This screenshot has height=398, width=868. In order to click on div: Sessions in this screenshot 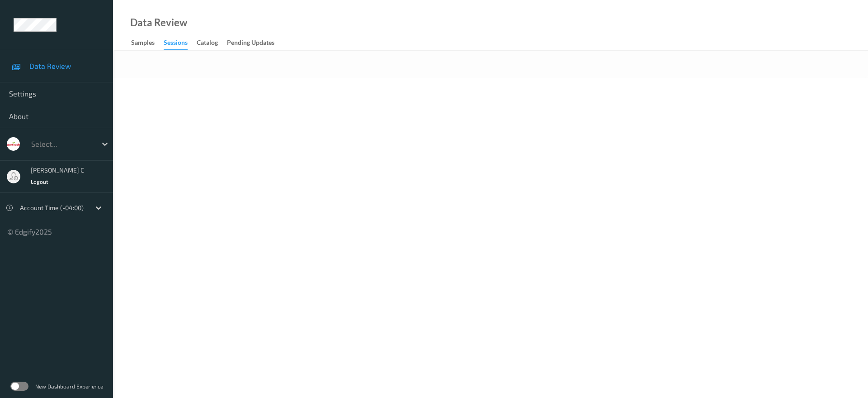, I will do `click(175, 44)`.